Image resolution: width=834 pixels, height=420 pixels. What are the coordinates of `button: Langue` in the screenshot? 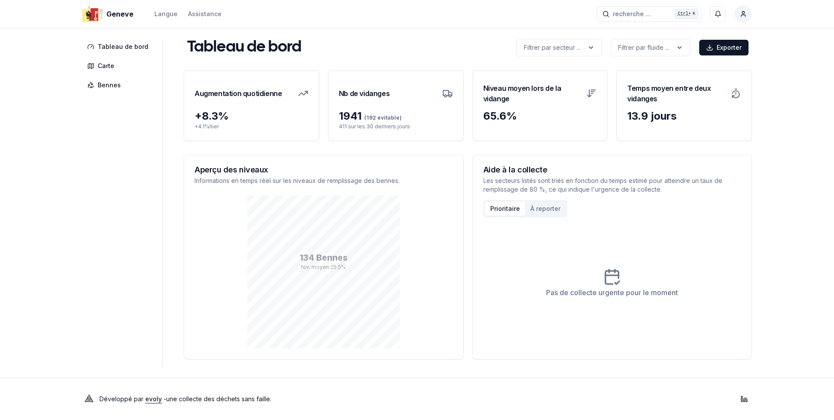 It's located at (166, 14).